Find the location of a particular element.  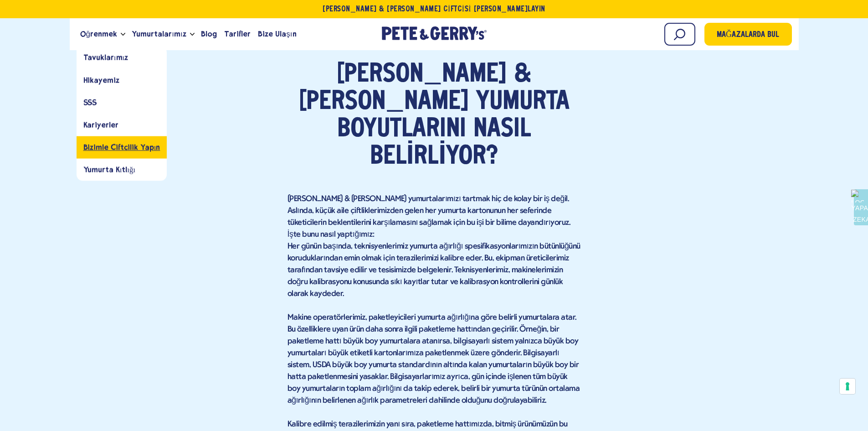

a: Hikayemiz is located at coordinates (122, 80).